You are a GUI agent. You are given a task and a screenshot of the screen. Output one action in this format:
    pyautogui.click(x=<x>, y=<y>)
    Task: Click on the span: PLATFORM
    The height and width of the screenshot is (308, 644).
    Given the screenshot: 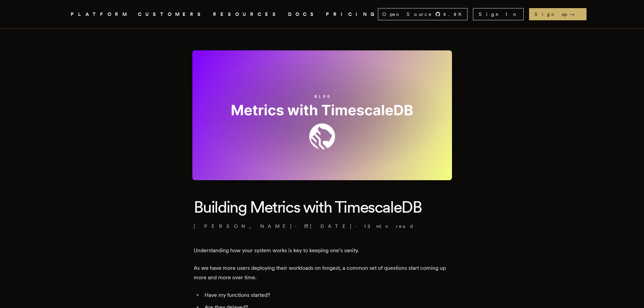 What is the action you would take?
    pyautogui.click(x=100, y=14)
    